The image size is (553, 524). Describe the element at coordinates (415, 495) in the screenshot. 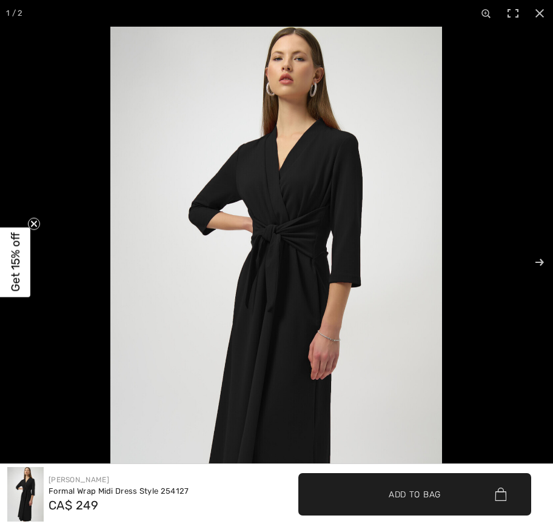

I see `button: Add to Bag` at that location.